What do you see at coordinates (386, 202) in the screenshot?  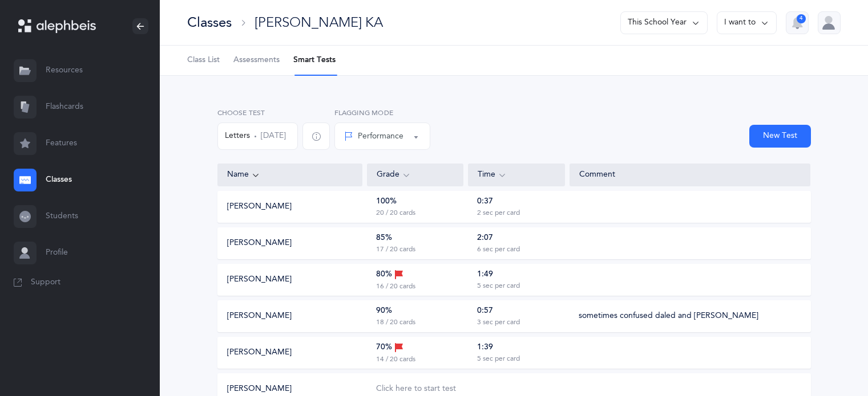 I see `div: 100%` at bounding box center [386, 202].